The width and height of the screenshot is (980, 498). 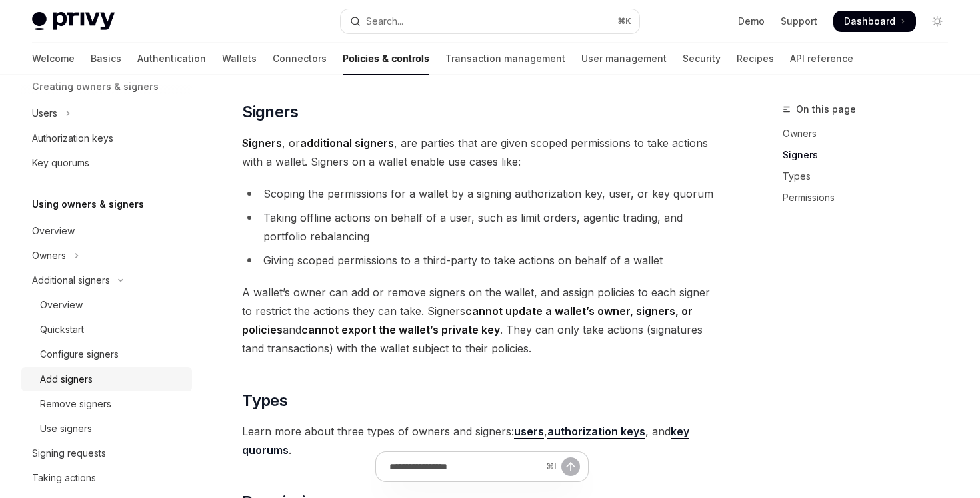 I want to click on div: Quickstart, so click(x=62, y=329).